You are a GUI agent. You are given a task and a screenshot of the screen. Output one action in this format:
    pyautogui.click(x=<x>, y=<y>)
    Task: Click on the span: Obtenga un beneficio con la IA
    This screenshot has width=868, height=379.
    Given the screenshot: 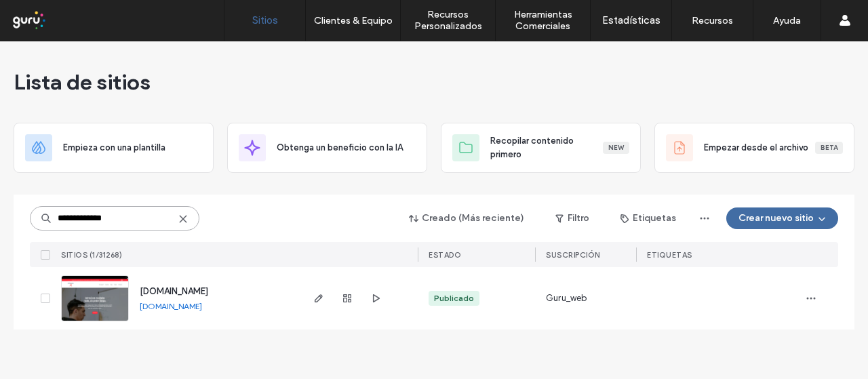 What is the action you would take?
    pyautogui.click(x=339, y=148)
    